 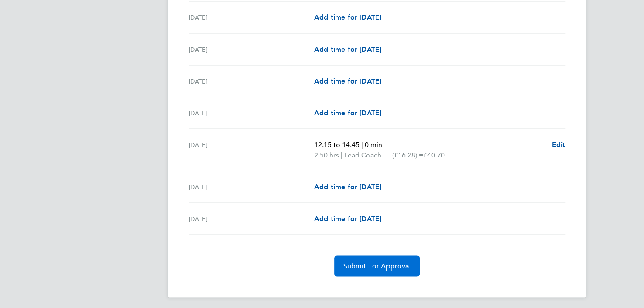 I want to click on a: Edit, so click(x=558, y=145).